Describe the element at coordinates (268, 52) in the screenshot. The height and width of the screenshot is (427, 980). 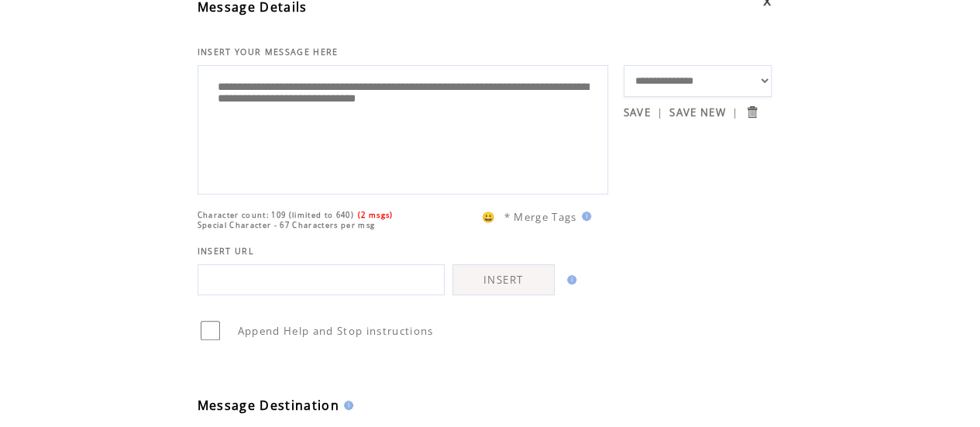
I see `span: INSERT YOUR MESSAGE HERE` at that location.